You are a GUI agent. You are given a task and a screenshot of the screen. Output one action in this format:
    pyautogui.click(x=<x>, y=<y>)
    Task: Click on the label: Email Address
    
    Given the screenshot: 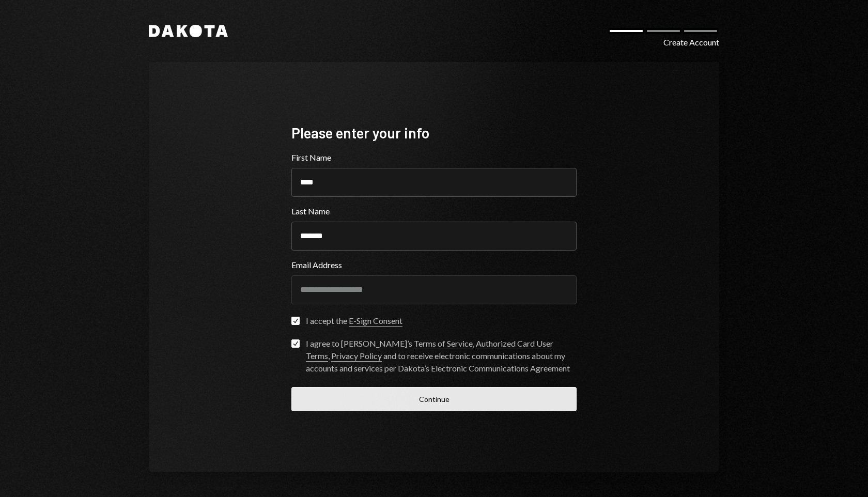 What is the action you would take?
    pyautogui.click(x=434, y=265)
    